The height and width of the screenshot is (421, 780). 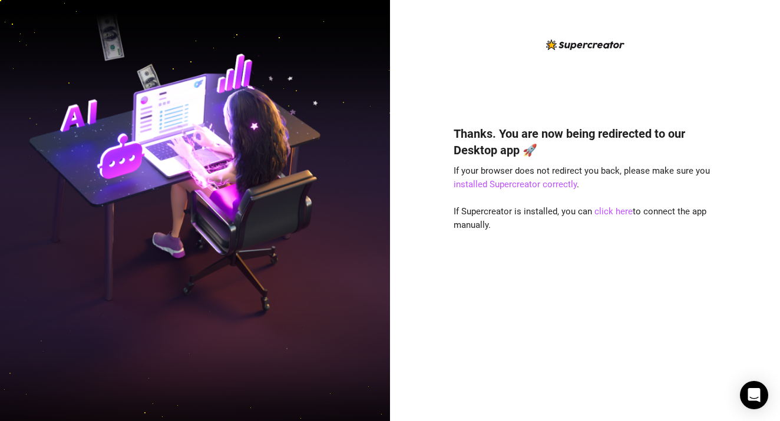 I want to click on h4: Thanks. You are now being redirected to our Desktop app 🚀, so click(x=585, y=142).